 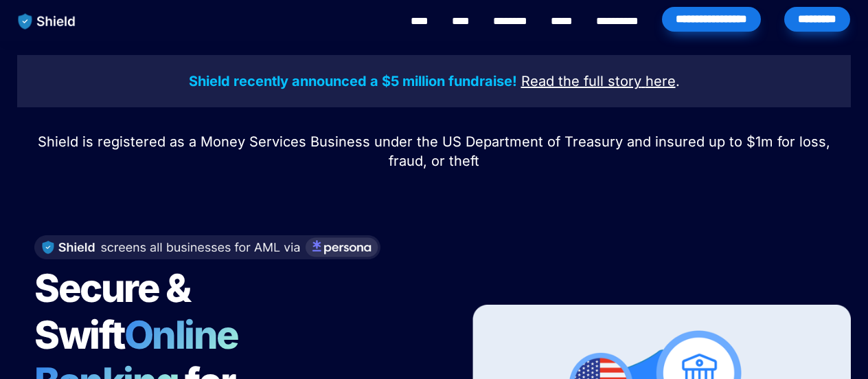 I want to click on a: here, so click(x=661, y=82).